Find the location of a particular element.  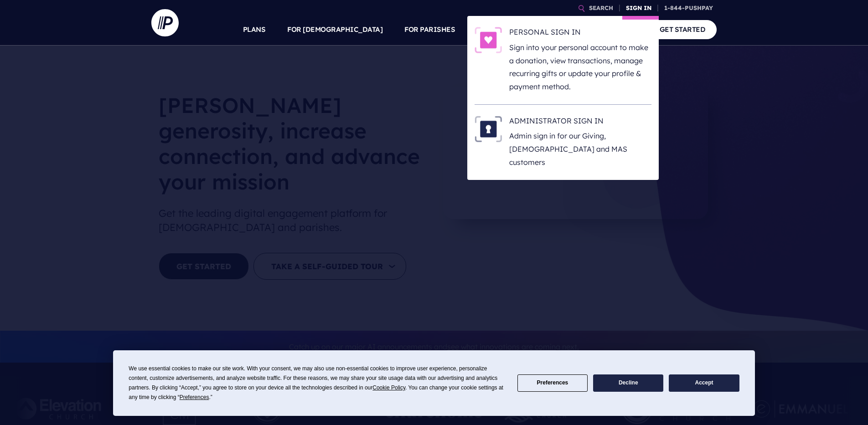

button: Preferences is located at coordinates (552, 383).